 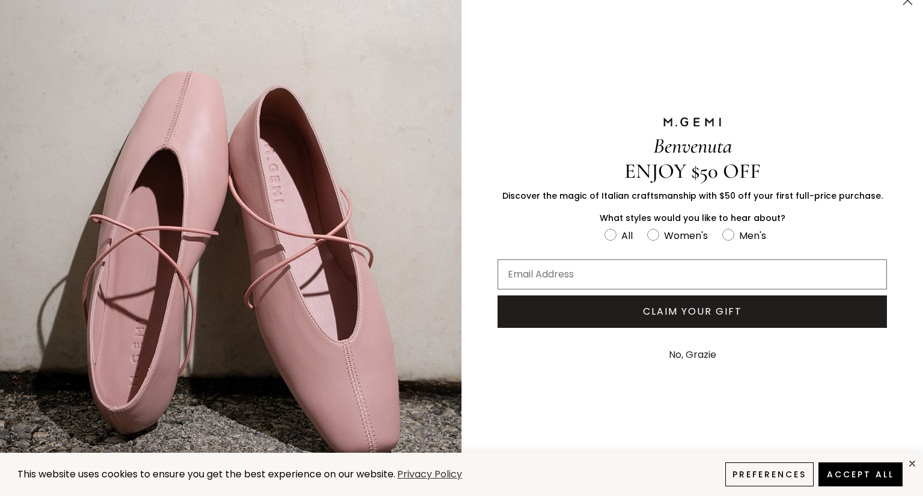 I want to click on span: ENJOY $50 OFF, so click(x=692, y=171).